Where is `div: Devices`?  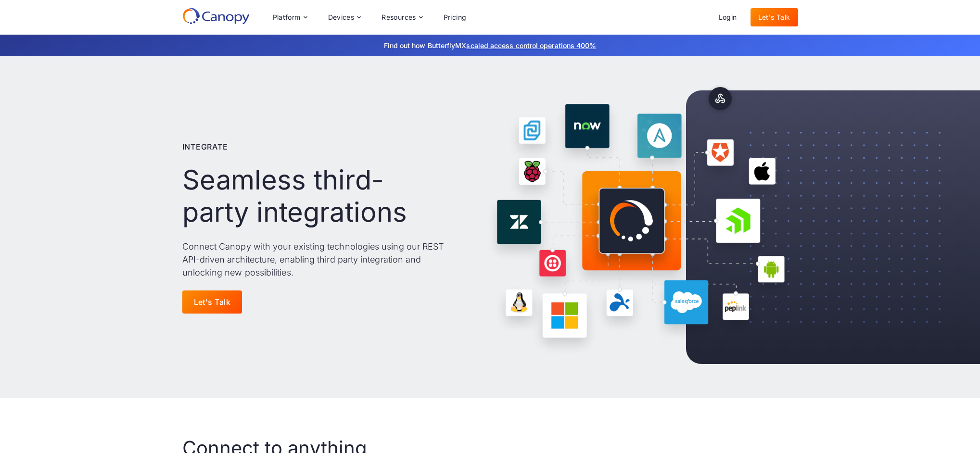 div: Devices is located at coordinates (341, 17).